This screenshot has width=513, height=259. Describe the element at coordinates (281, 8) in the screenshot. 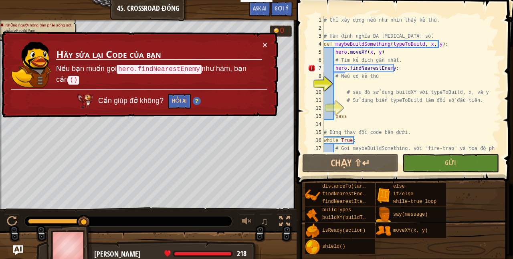

I see `span: Gợi ý` at that location.